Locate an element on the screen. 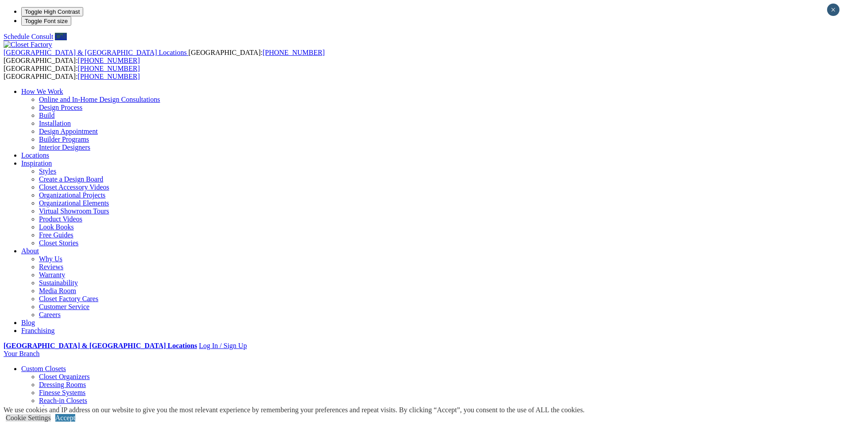 This screenshot has height=422, width=843. a: Free Guides is located at coordinates (56, 234).